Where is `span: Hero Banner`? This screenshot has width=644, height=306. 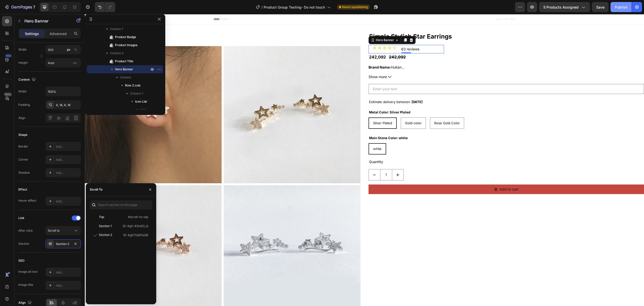
span: Hero Banner is located at coordinates (124, 69).